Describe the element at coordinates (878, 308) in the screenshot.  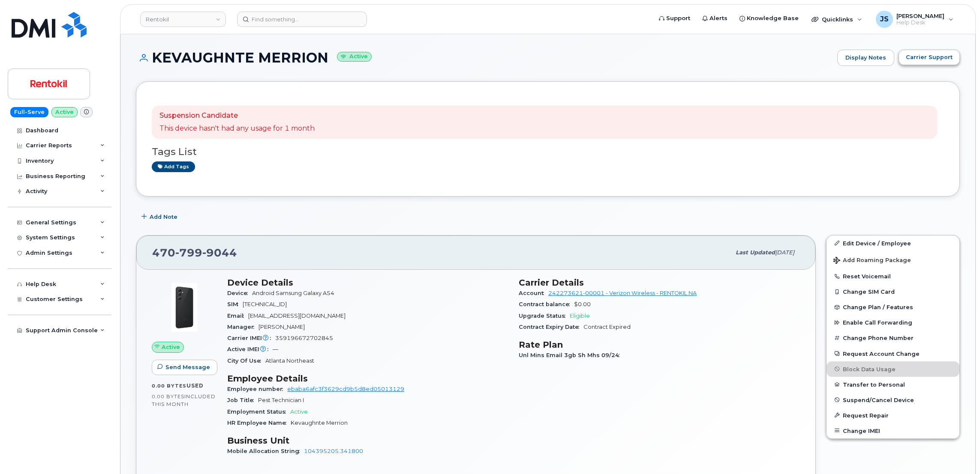
I see `span: Change Plan / Features` at that location.